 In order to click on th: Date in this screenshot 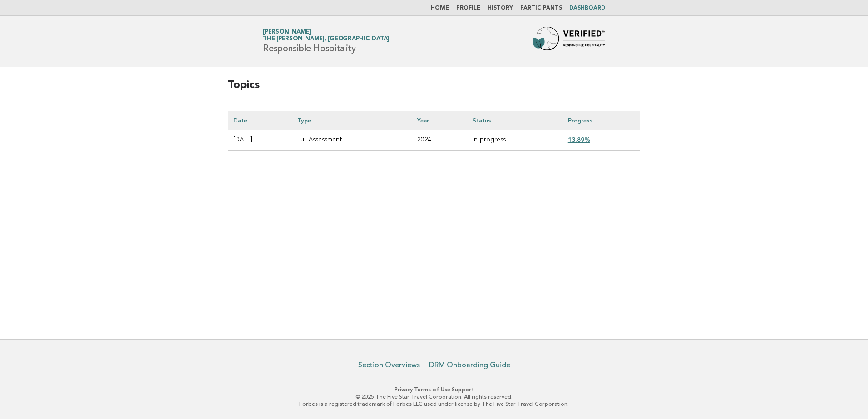, I will do `click(260, 121)`.